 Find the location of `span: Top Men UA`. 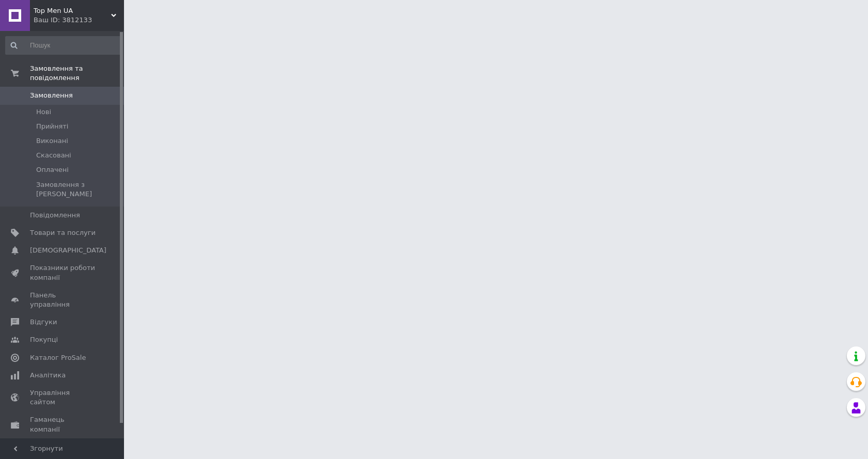

span: Top Men UA is located at coordinates (72, 11).